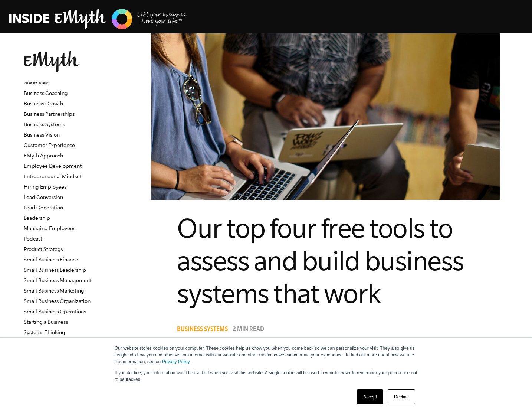 Image resolution: width=532 pixels, height=414 pixels. I want to click on p: Our website stores cookies on your computer. These cookies help us know you when you come back so..., so click(266, 355).